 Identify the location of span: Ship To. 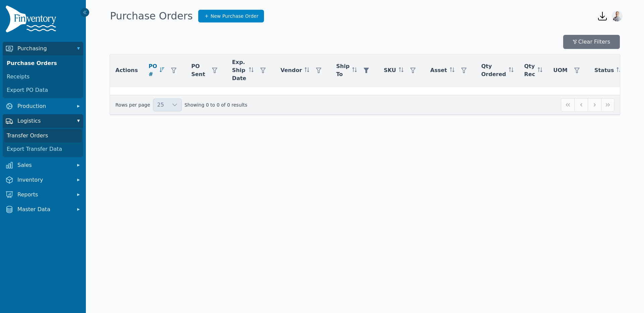
(343, 70).